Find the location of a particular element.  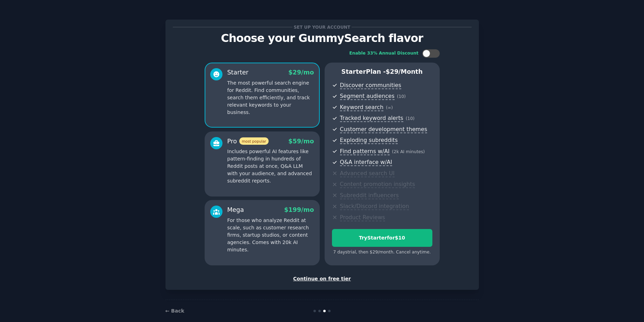

p: The most powerful search engine for Reddit. Find communities, search them efficiently, and track ... is located at coordinates (271, 97).